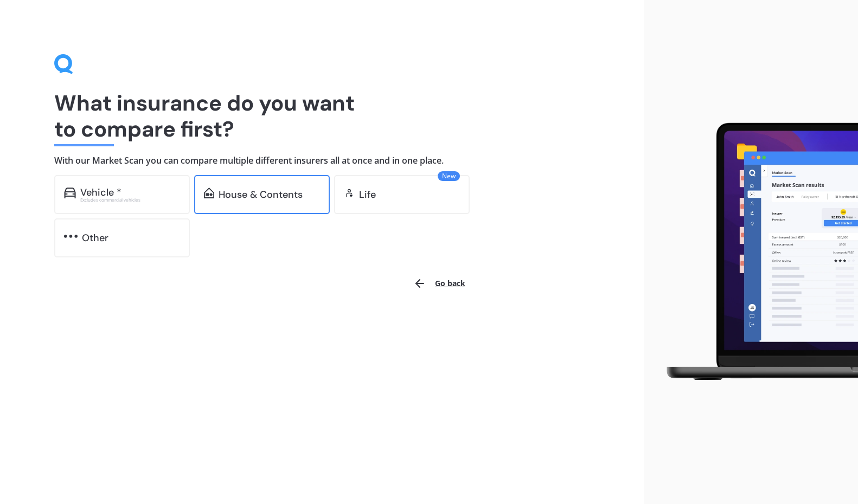 Image resolution: width=858 pixels, height=504 pixels. Describe the element at coordinates (322, 161) in the screenshot. I see `h4: With our Market Scan you can compare multiple different insurers all at once and in one place.` at that location.